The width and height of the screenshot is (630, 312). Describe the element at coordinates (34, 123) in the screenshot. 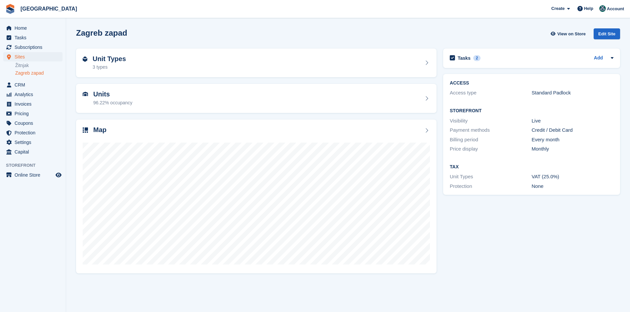

I see `span: Coupons` at that location.